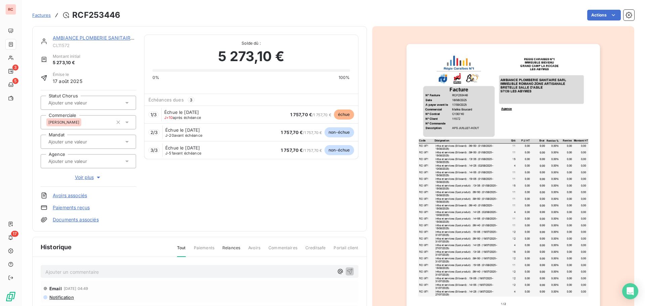 The height and width of the screenshot is (306, 645). I want to click on span: CL11572, so click(94, 45).